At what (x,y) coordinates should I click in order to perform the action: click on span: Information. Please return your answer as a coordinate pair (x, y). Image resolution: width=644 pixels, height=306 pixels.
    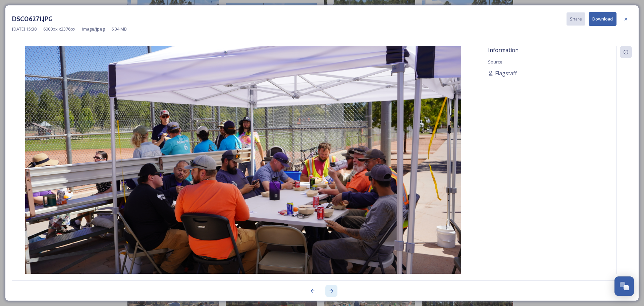
    Looking at the image, I should click on (503, 50).